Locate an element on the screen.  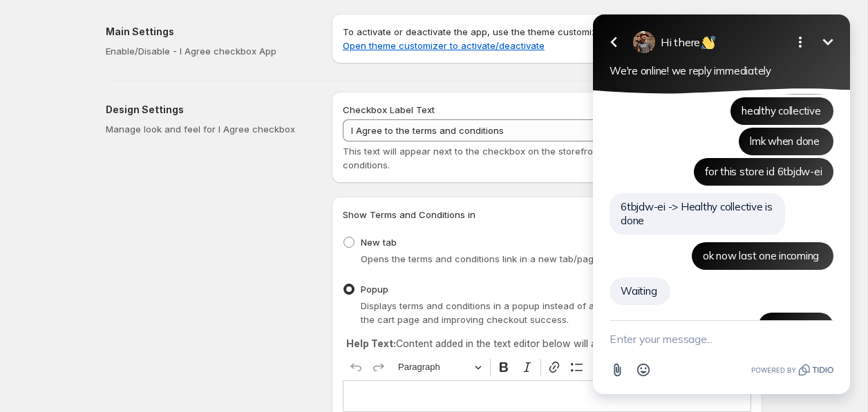
button: Attach file button is located at coordinates (42, 370).